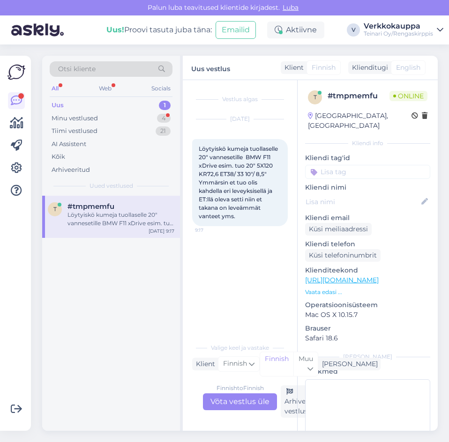 The height and width of the screenshot is (442, 449). I want to click on input: Lisa nimi, so click(362, 202).